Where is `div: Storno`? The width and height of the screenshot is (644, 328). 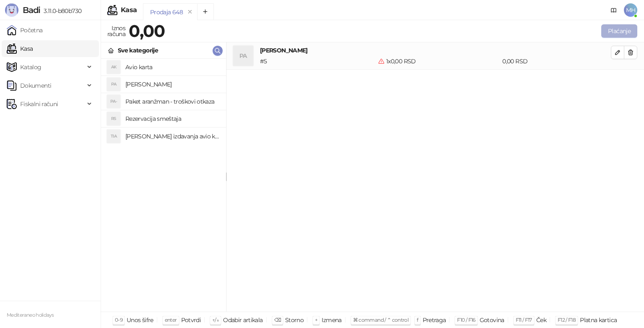
div: Storno is located at coordinates (294, 319).